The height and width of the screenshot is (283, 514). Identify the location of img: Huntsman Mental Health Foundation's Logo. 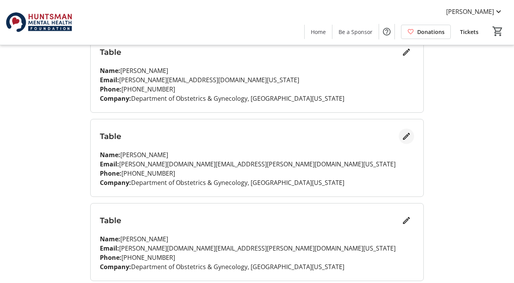
(39, 22).